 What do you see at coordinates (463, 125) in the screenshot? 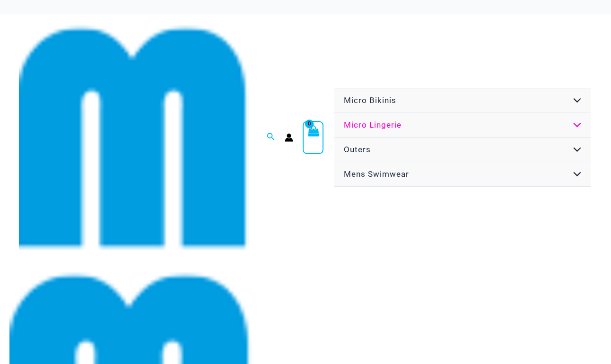
I see `a: Micro LingerieMenu ToggleMenu Toggle` at bounding box center [463, 125].